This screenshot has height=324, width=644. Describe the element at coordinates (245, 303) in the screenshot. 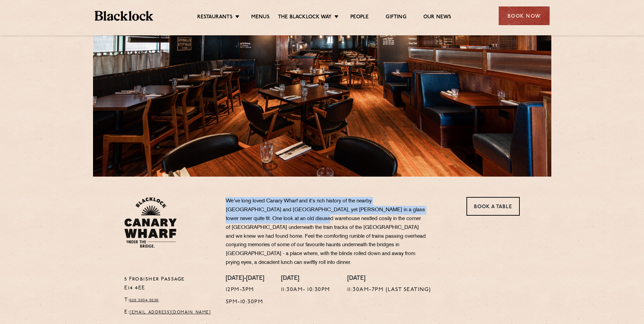

I see `p: 5pm-10:30pm` at that location.